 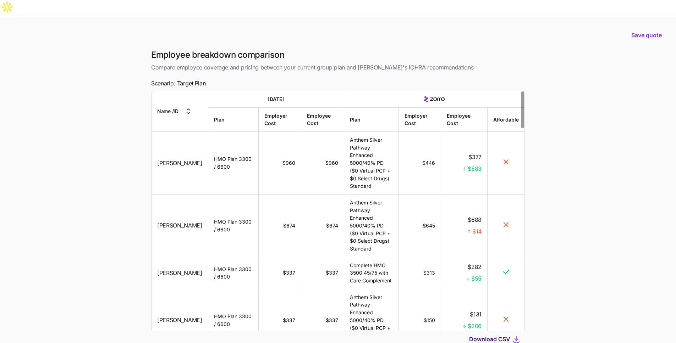 I want to click on span: $14, so click(x=477, y=231).